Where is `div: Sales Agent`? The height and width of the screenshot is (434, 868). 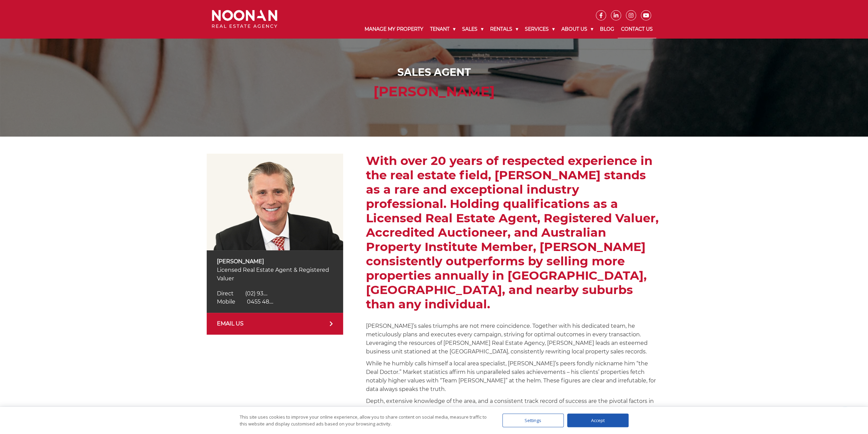
div: Sales Agent is located at coordinates (434, 72).